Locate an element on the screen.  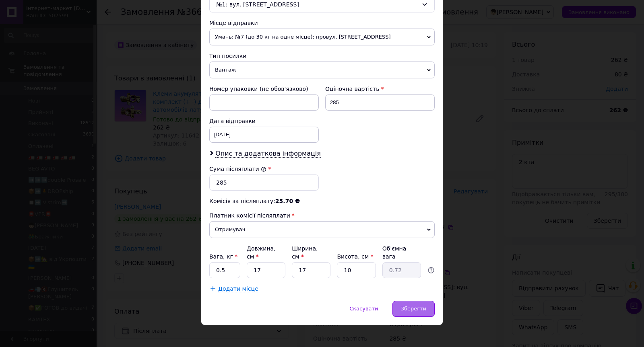
span: Місце відправки is located at coordinates (233, 23).